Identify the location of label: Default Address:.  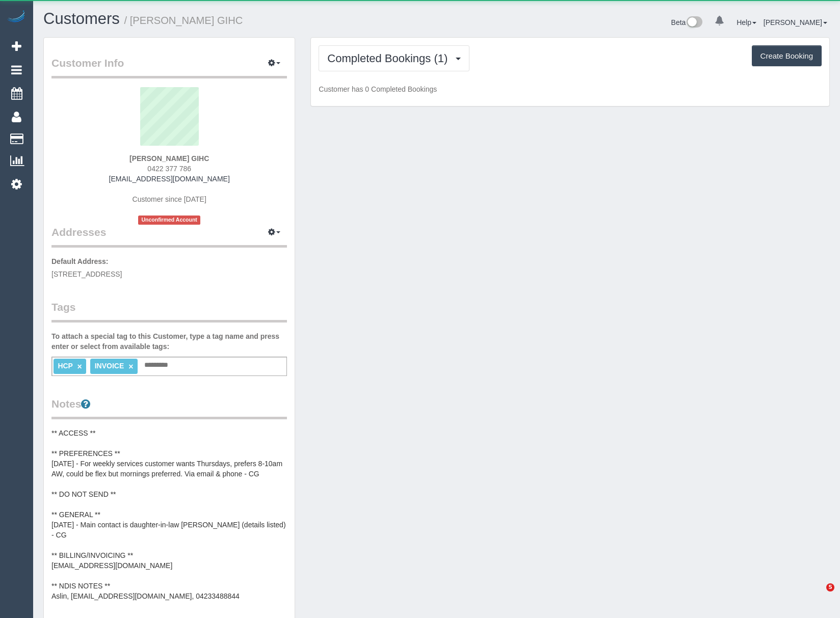
(80, 262).